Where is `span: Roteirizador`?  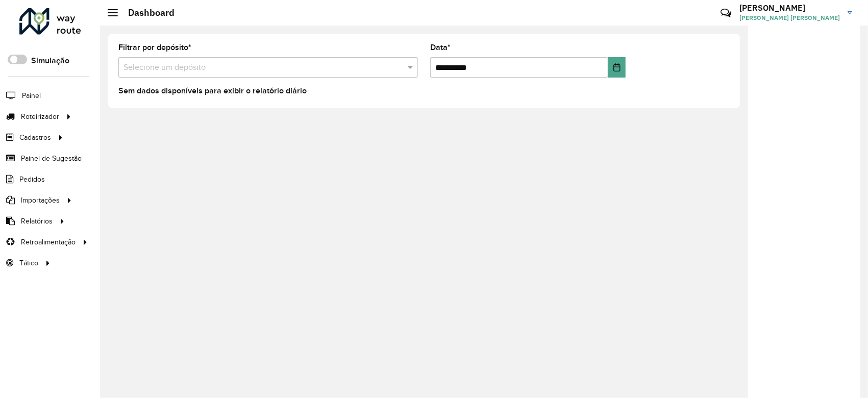 span: Roteirizador is located at coordinates (40, 116).